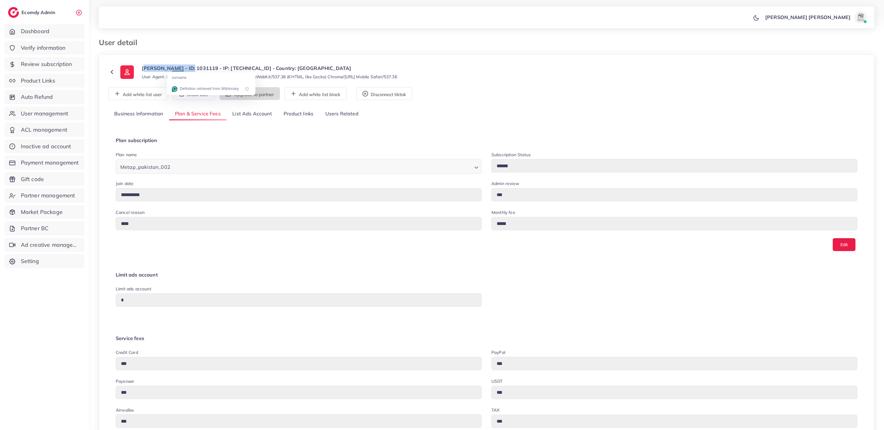 The image size is (884, 430). Describe the element at coordinates (38, 81) in the screenshot. I see `span: Product Links` at that location.